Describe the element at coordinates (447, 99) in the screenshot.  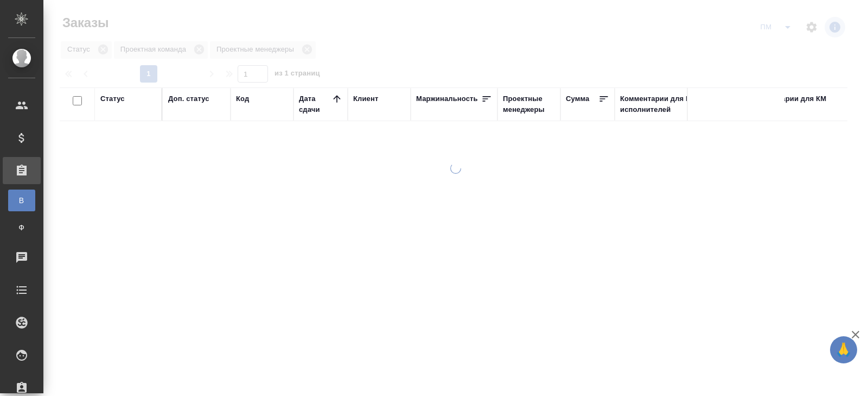
I see `div: Маржинальность` at that location.